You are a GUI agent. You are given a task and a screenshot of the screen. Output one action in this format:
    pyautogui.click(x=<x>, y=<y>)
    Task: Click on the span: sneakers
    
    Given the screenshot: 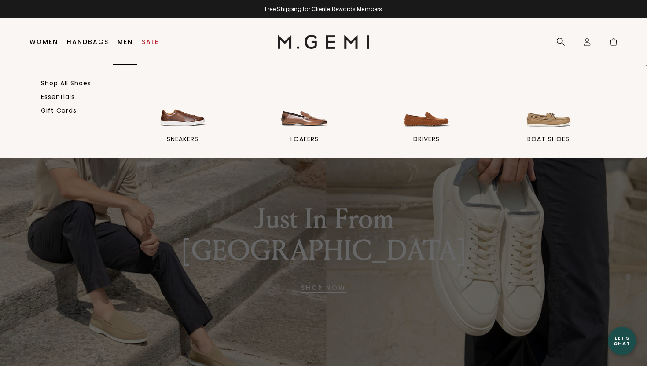 What is the action you would take?
    pyautogui.click(x=183, y=139)
    